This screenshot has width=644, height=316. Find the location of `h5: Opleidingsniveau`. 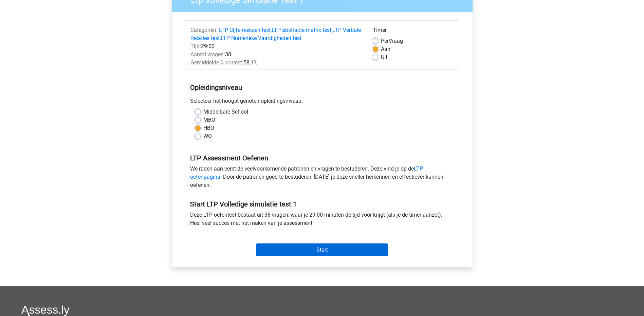

h5: Opleidingsniveau is located at coordinates (322, 88).